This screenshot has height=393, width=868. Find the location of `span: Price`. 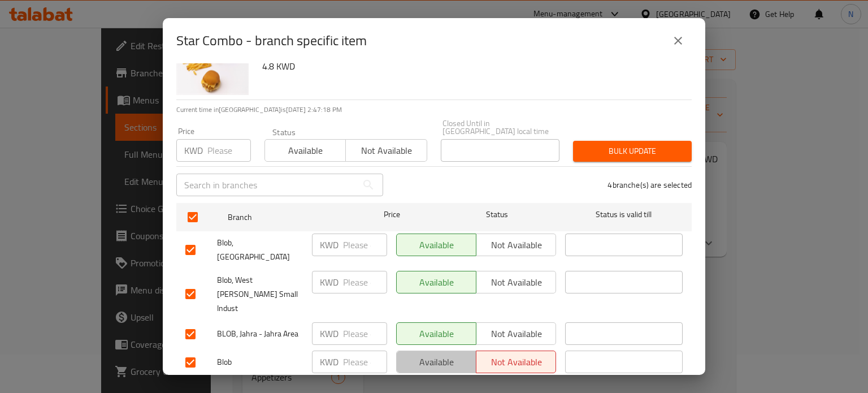

span: Price is located at coordinates (392, 214).